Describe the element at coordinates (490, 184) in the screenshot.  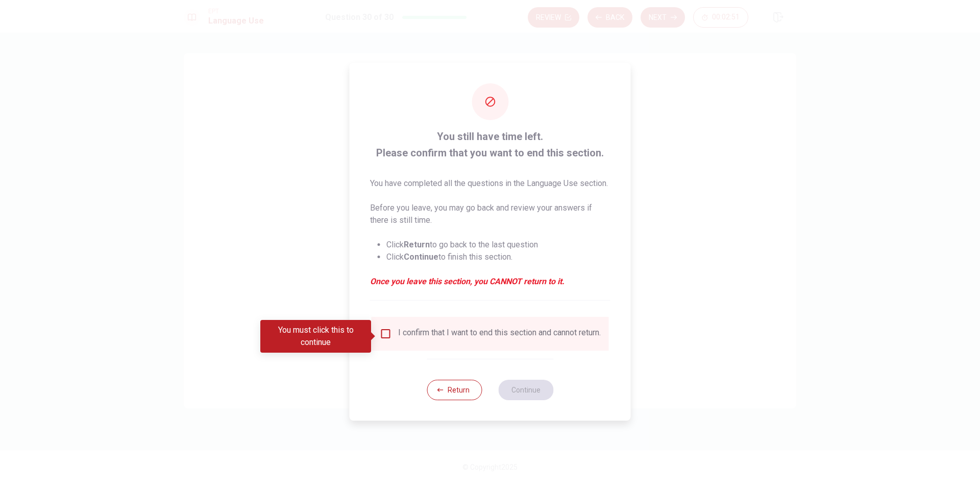
I see `p: You have completed all the questions in the Language Use section.` at that location.